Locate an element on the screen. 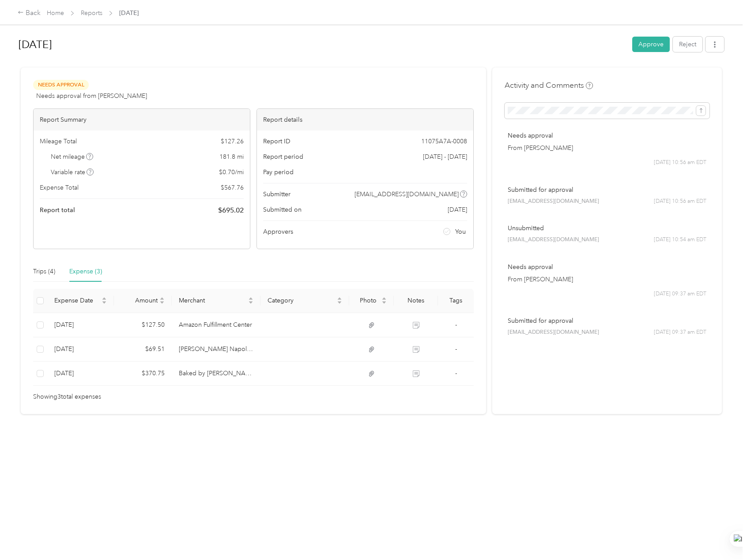  button: Reject is located at coordinates (688, 44).